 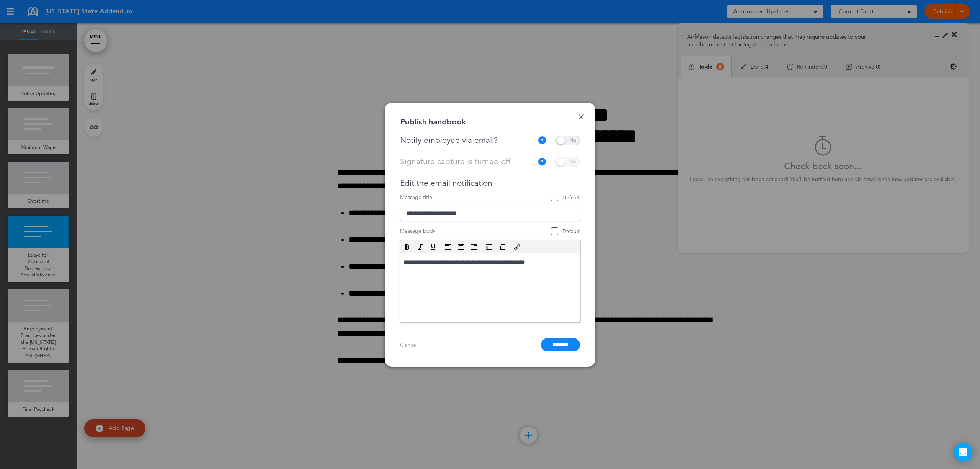 What do you see at coordinates (408, 247) in the screenshot?
I see `div: Bold` at bounding box center [408, 247].